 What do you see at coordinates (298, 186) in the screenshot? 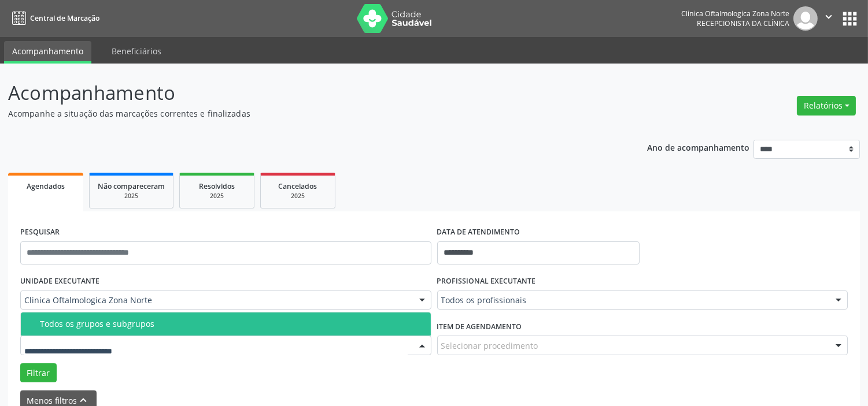
I see `span: Cancelados` at bounding box center [298, 186].